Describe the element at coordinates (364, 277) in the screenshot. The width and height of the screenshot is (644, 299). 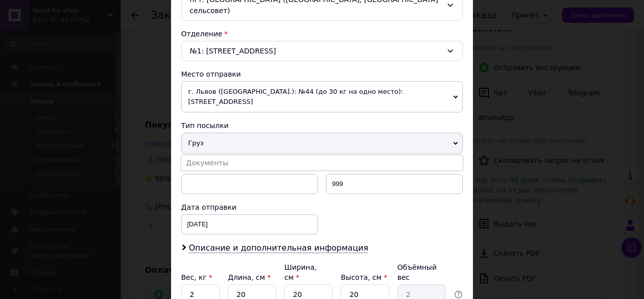
I see `label: Высота, см` at that location.